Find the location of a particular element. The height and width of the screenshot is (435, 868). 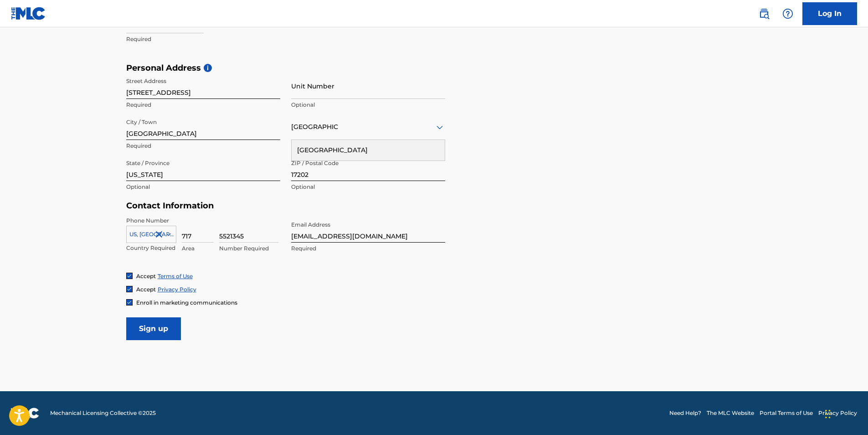

a: Log In is located at coordinates (830, 13).